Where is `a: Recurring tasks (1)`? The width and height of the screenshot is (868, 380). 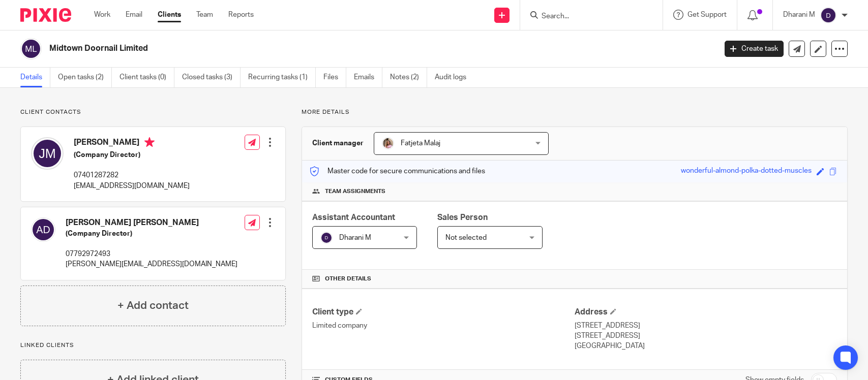
a: Recurring tasks (1) is located at coordinates (282, 78).